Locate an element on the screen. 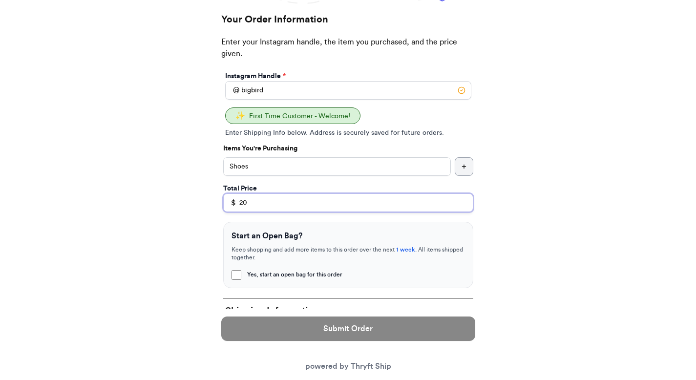 This screenshot has width=696, height=380. label: Instagram Handle is located at coordinates (255, 76).